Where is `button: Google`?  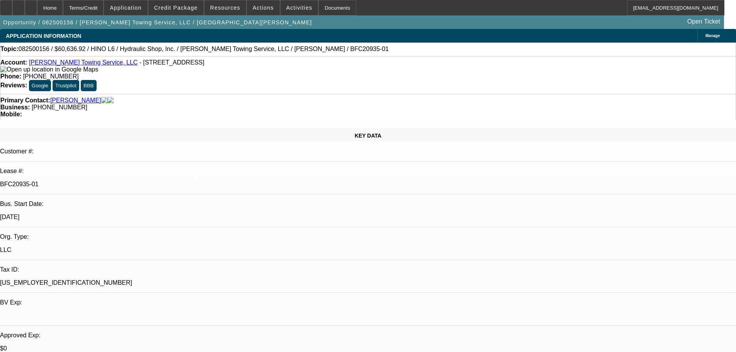 button: Google is located at coordinates (40, 85).